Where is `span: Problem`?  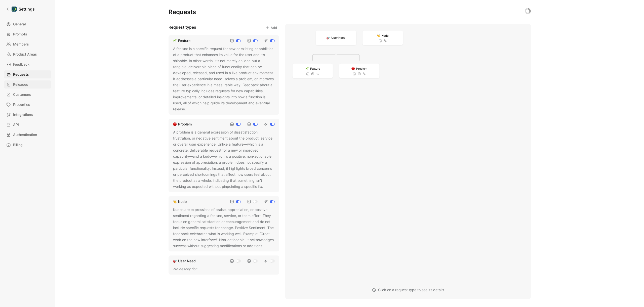
span: Problem is located at coordinates (362, 68).